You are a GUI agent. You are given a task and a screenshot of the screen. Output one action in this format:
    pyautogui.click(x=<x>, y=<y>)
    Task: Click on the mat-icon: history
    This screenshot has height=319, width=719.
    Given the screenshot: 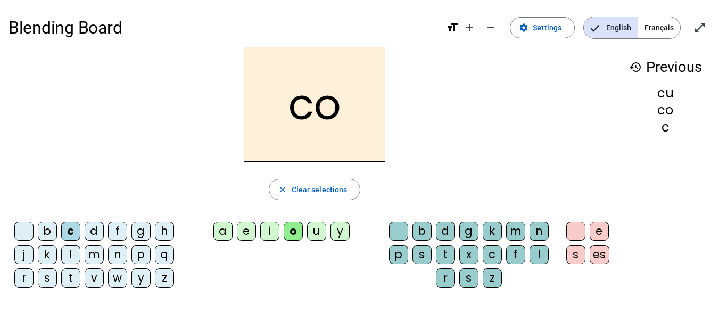 What is the action you would take?
    pyautogui.click(x=635, y=67)
    